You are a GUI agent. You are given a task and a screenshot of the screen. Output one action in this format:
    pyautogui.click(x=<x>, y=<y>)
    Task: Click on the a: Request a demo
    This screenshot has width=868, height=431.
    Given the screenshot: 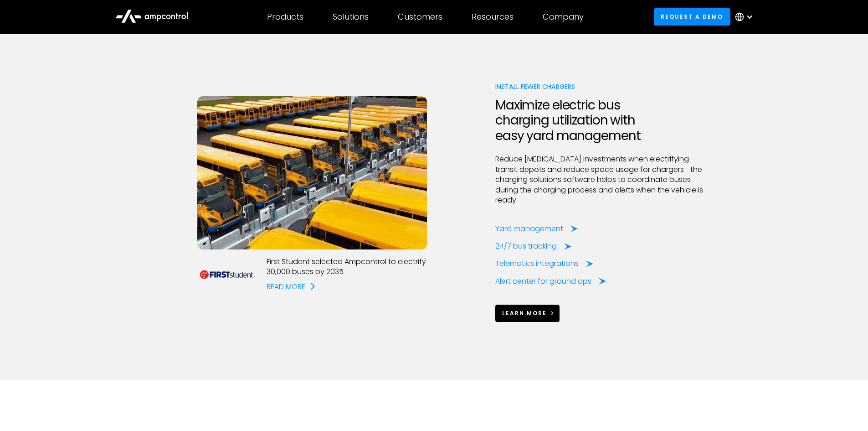 What is the action you would take?
    pyautogui.click(x=692, y=16)
    